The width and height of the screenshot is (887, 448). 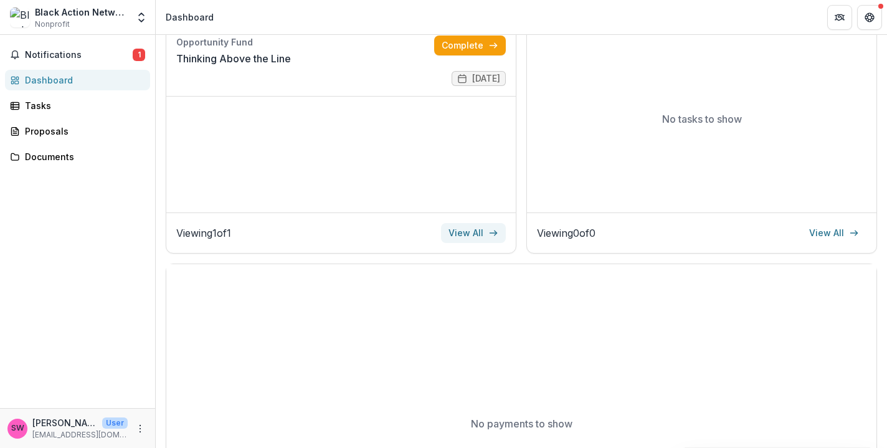 I want to click on p: User, so click(x=115, y=423).